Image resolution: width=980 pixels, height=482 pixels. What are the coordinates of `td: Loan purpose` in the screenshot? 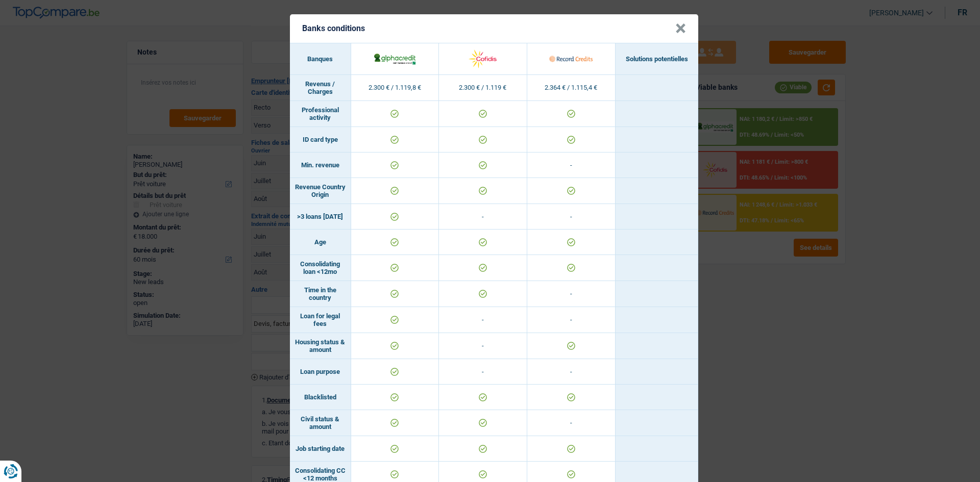 It's located at (320, 372).